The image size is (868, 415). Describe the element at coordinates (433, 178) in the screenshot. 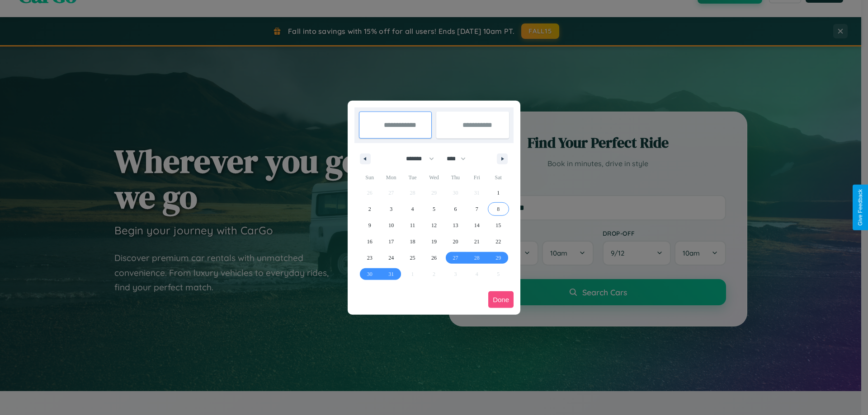

I see `span: Wed` at that location.